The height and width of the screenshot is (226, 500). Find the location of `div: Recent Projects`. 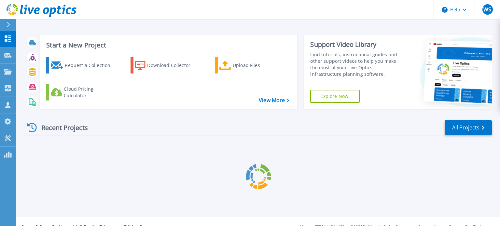

div: Recent Projects is located at coordinates (61, 127).